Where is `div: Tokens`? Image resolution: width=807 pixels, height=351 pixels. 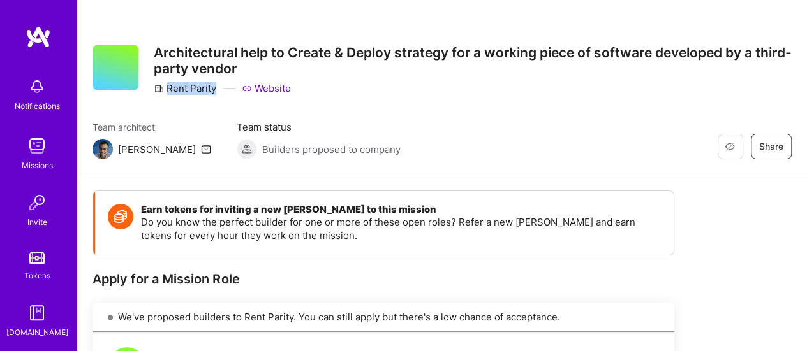
div: Tokens is located at coordinates (37, 275).